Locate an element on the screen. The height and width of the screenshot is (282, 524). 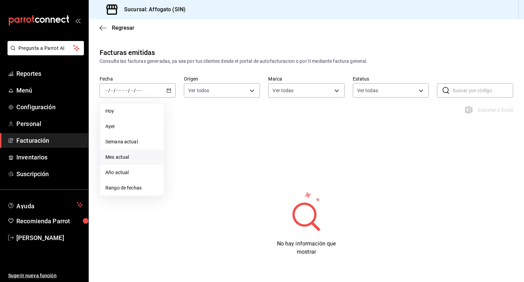
label: Marca is located at coordinates (306, 79).